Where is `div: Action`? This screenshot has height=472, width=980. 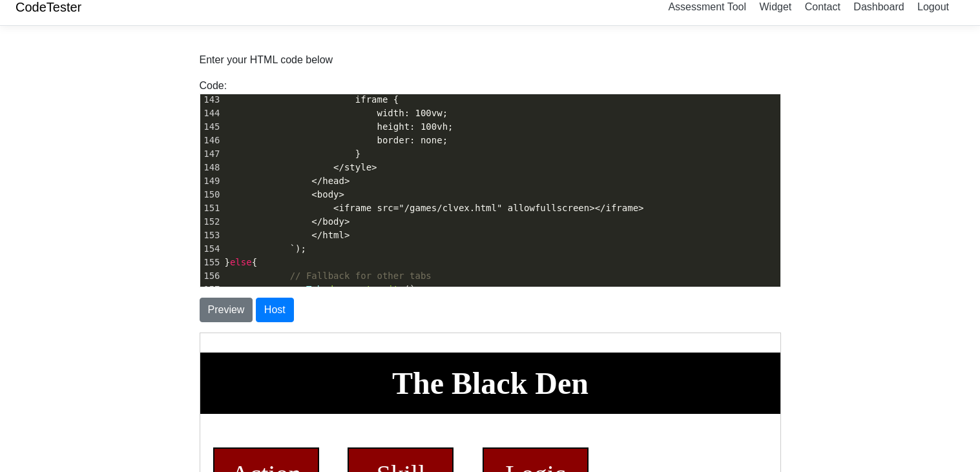
div: Action is located at coordinates (66, 142).